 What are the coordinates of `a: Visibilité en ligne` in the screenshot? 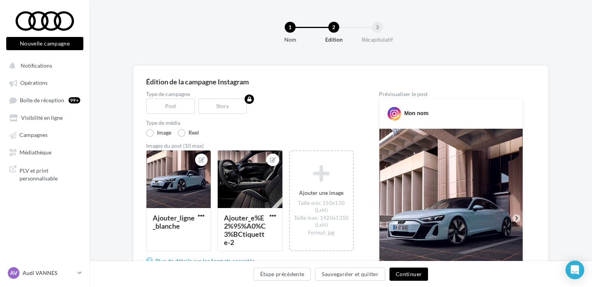 It's located at (45, 118).